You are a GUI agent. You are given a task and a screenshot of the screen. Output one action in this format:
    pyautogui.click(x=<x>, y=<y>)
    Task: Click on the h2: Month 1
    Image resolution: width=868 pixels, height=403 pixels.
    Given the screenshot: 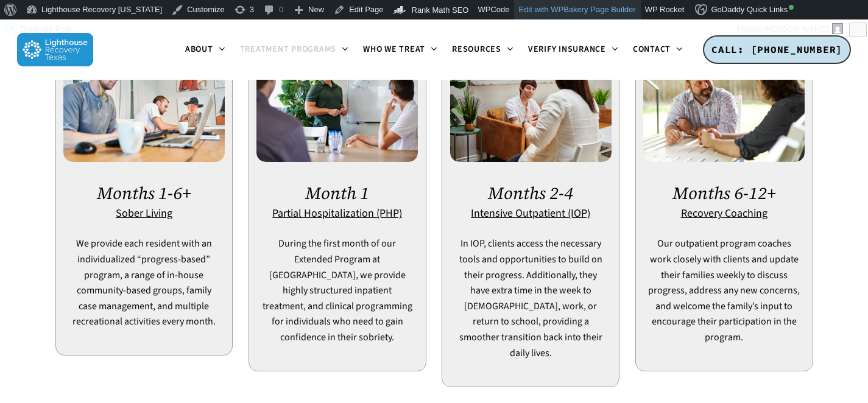 What is the action you would take?
    pyautogui.click(x=337, y=193)
    